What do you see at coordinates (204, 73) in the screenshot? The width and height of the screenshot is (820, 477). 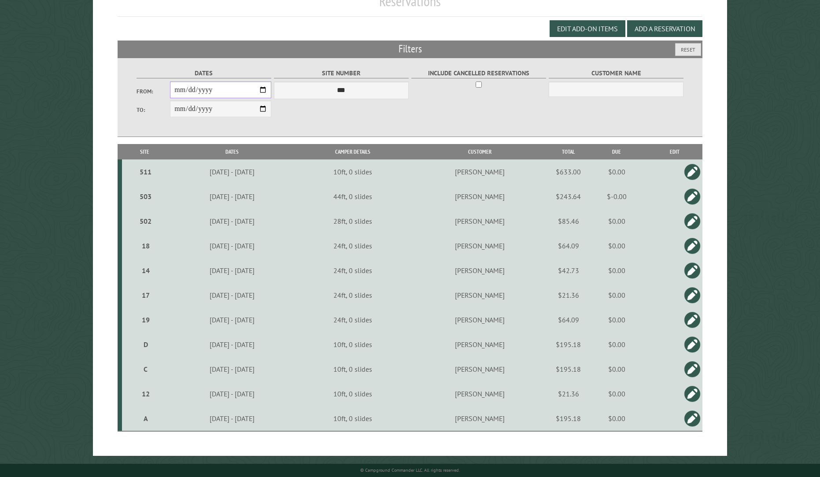 I see `label: Dates` at bounding box center [204, 73].